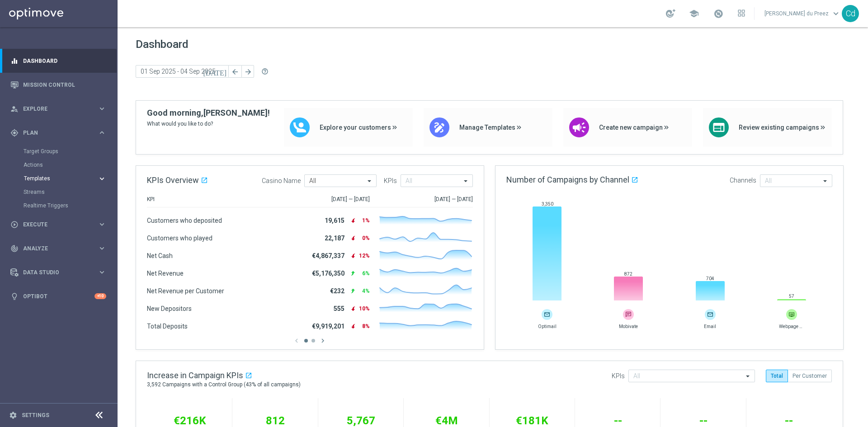  I want to click on button: Templates keyboard_arrow_right, so click(65, 179).